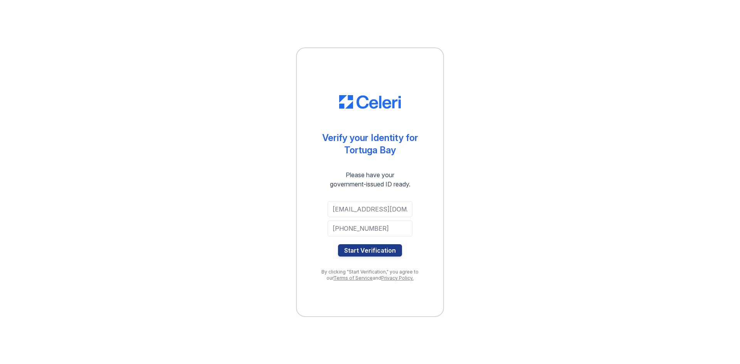 The height and width of the screenshot is (364, 740). Describe the element at coordinates (370, 275) in the screenshot. I see `div: By clicking "Start Verification," you agree to our and` at that location.